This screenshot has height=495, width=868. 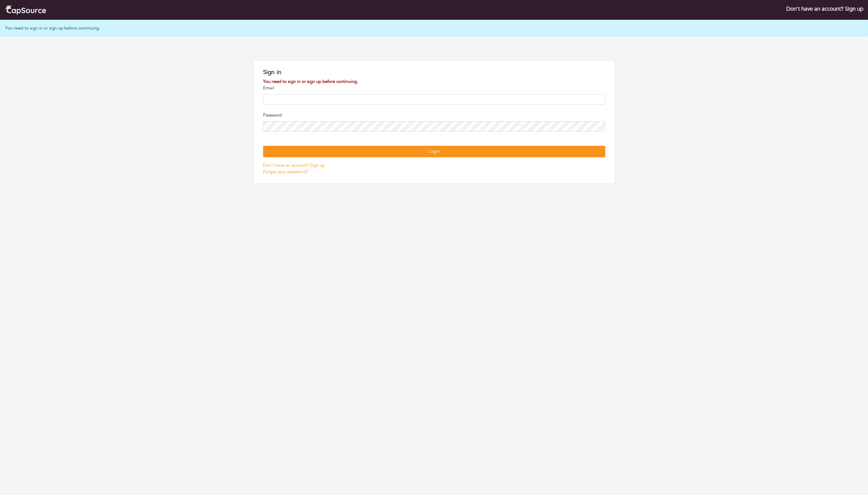 What do you see at coordinates (434, 116) in the screenshot?
I see `p: Password` at bounding box center [434, 116].